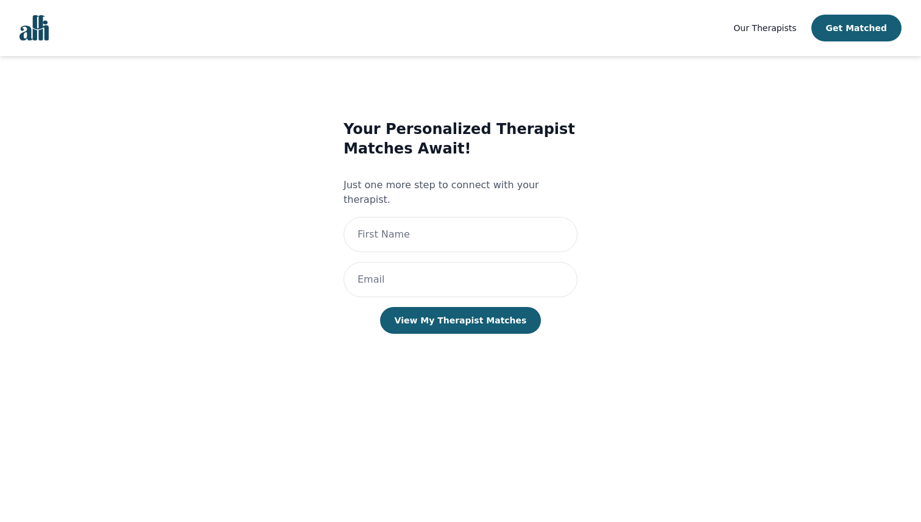  What do you see at coordinates (460, 280) in the screenshot?
I see `input: Email` at bounding box center [460, 280].